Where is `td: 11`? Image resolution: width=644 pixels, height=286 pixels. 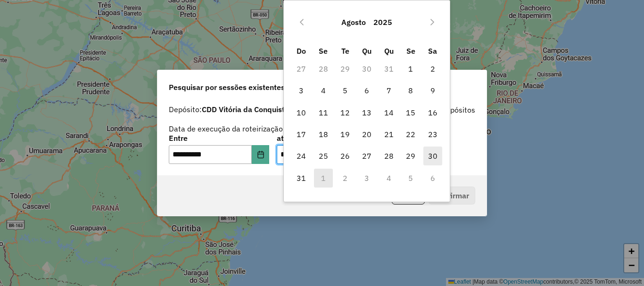
td: 11 is located at coordinates (323, 113).